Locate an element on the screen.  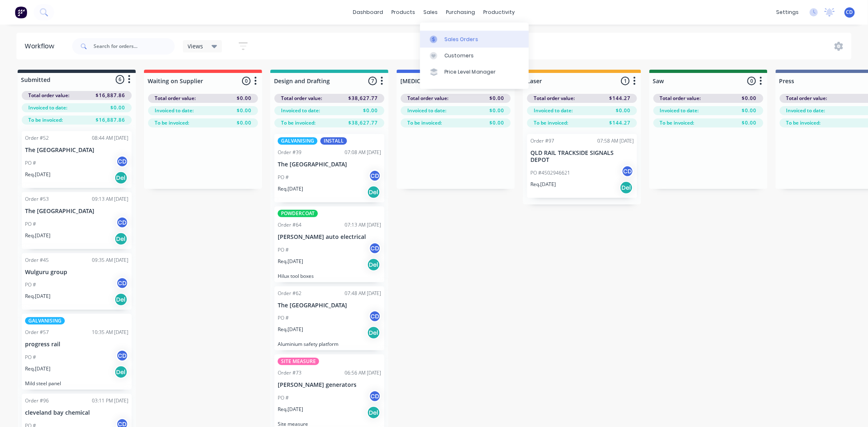
div: Order #39 is located at coordinates (290, 152).